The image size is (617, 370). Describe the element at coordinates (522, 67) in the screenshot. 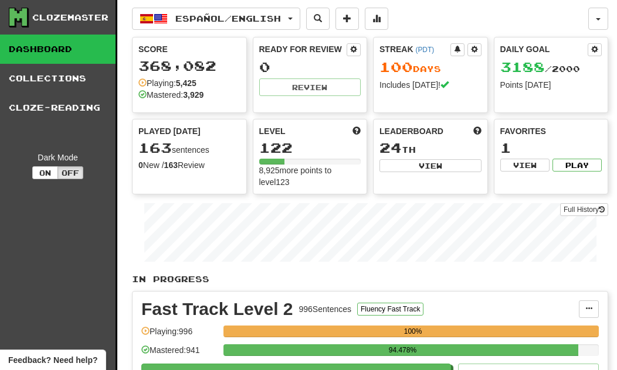

I see `span: 3188` at that location.